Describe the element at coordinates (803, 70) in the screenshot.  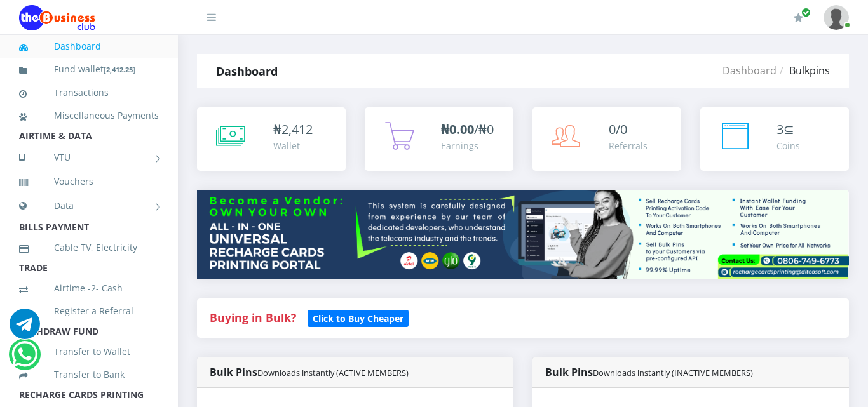
I see `li: Bulkpins` at that location.